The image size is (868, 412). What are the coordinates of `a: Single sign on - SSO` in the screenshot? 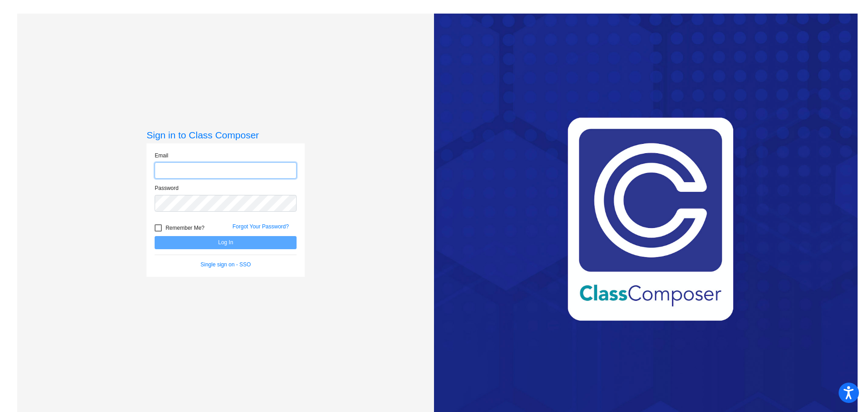 It's located at (225, 264).